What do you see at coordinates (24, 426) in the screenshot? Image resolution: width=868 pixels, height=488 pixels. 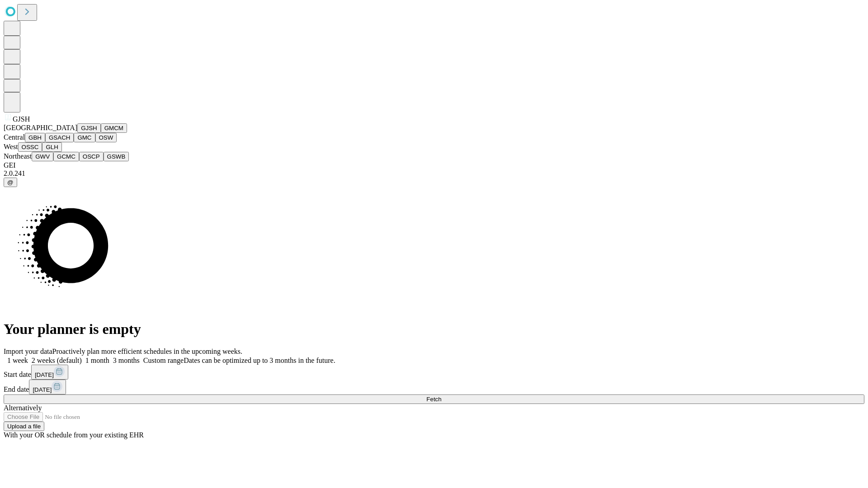 I see `button: Upload a file` at bounding box center [24, 426].